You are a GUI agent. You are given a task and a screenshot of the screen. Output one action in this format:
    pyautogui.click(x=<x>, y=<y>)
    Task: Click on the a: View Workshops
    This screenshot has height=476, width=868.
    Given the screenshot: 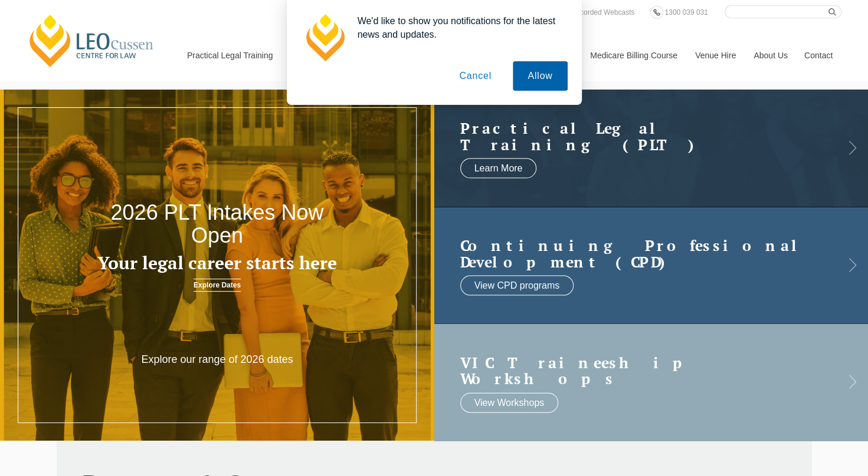 What is the action you would take?
    pyautogui.click(x=509, y=403)
    